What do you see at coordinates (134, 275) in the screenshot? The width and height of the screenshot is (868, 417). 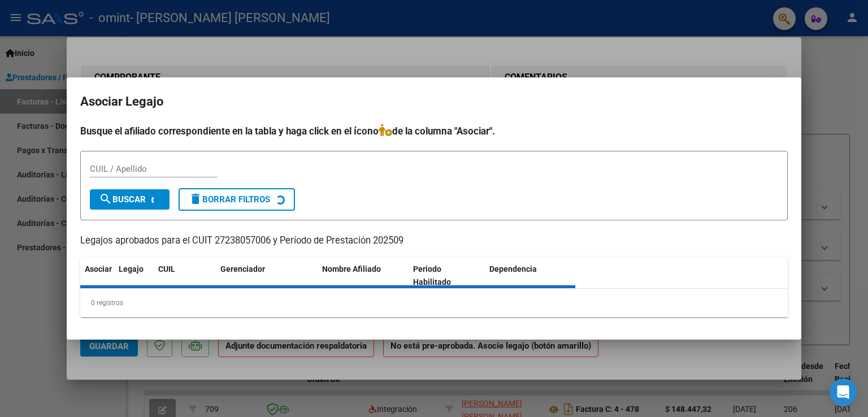 I see `datatable-header-cell: Legajo` at bounding box center [134, 275].